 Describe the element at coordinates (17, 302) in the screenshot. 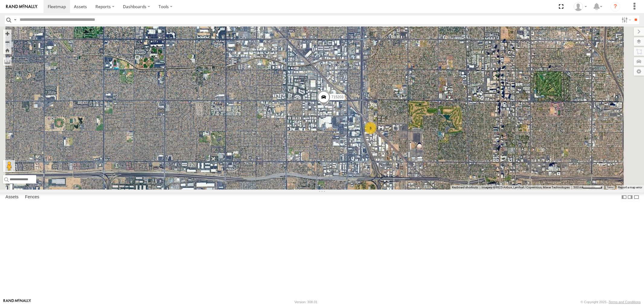

I see `a: Visit our Website` at that location.